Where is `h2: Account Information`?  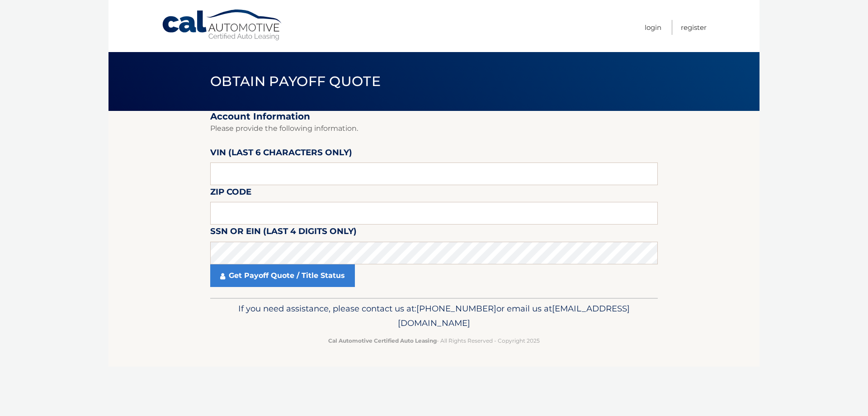
h2: Account Information is located at coordinates (434, 116).